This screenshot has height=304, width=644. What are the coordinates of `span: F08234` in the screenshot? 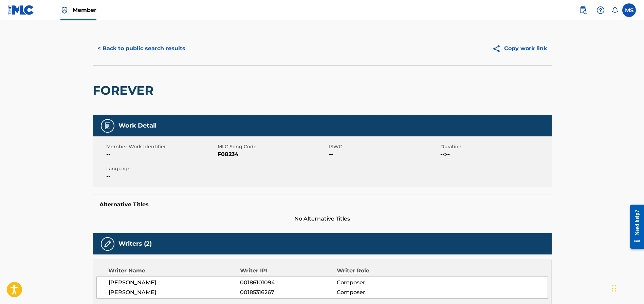 It's located at (272, 155).